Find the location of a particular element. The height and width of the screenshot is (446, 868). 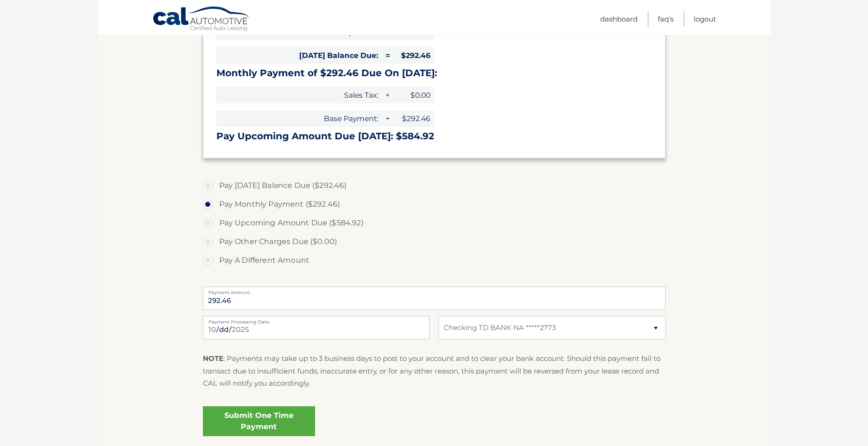

a: Submit One Time Payment is located at coordinates (259, 422).